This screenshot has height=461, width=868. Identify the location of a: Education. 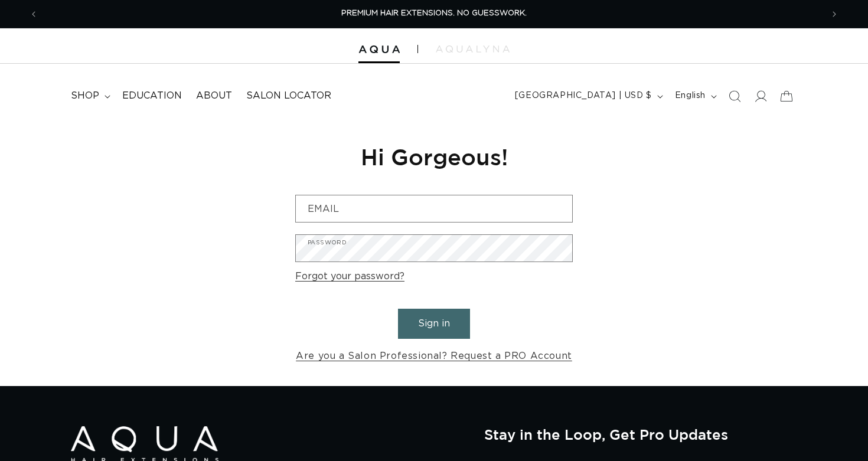
(152, 96).